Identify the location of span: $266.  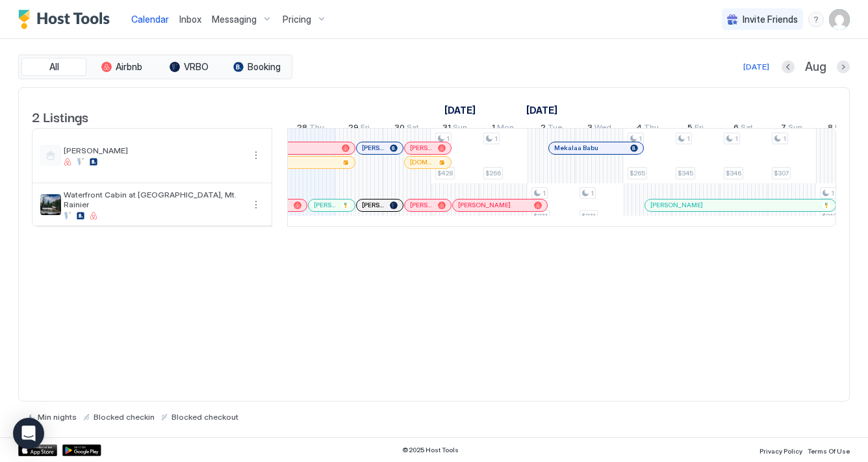
(493, 173).